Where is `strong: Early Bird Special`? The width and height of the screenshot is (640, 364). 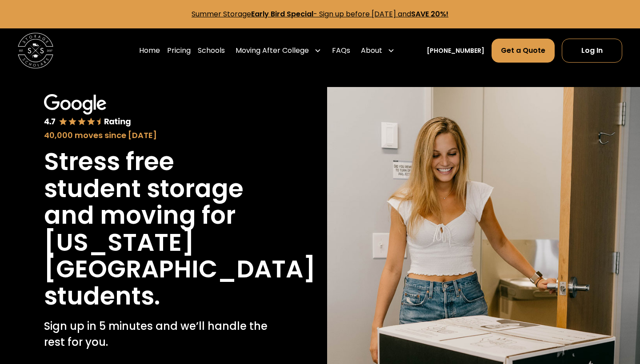 strong: Early Bird Special is located at coordinates (282, 14).